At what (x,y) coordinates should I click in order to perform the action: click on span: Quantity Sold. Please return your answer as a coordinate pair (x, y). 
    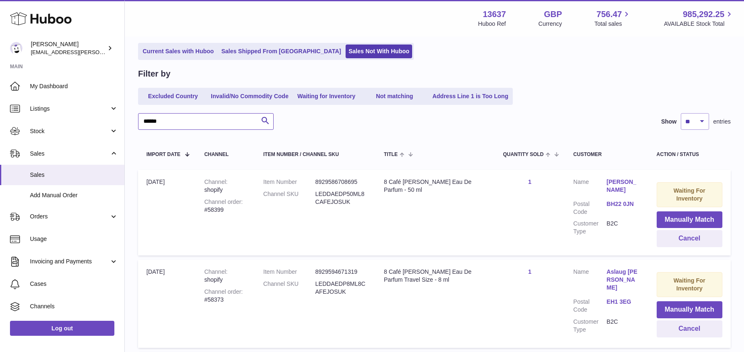
    Looking at the image, I should click on (523, 154).